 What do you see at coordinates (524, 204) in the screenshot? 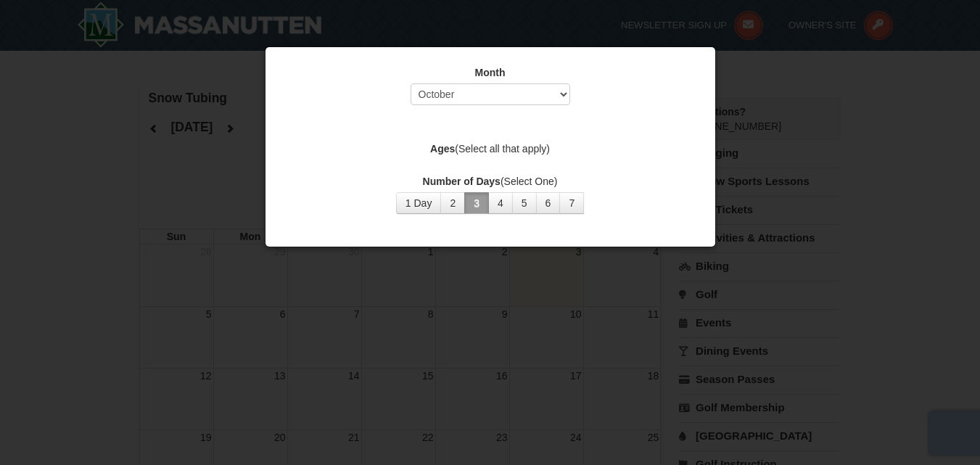
I see `button: 5` at bounding box center [524, 204].